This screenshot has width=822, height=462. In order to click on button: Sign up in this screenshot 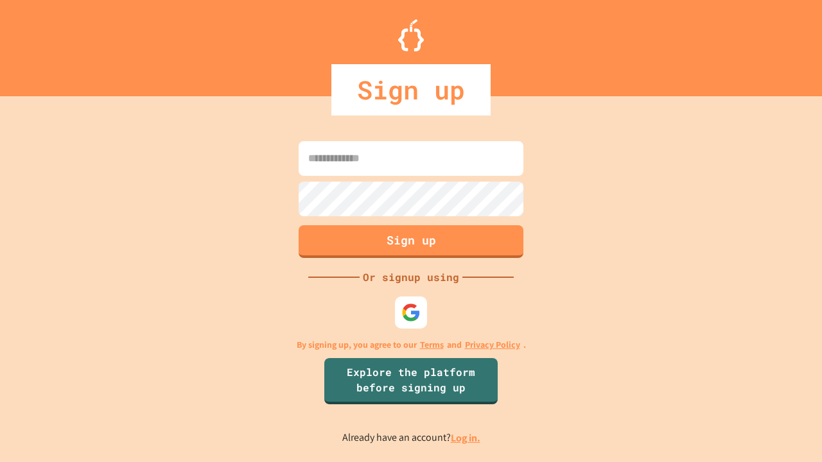, I will do `click(411, 242)`.